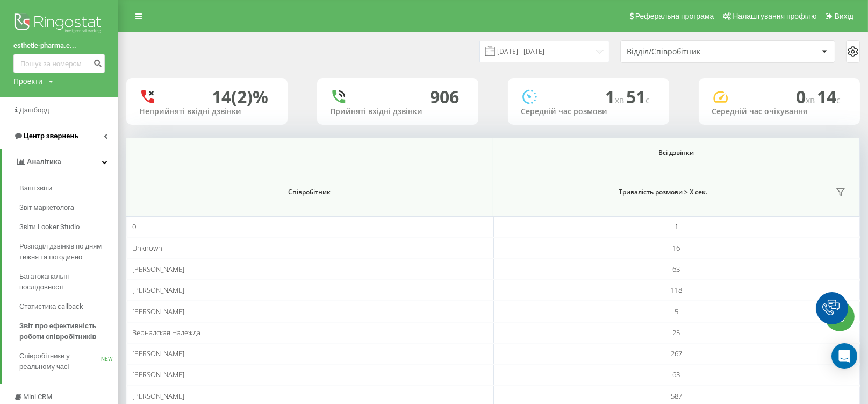 The height and width of the screenshot is (404, 868). I want to click on a: Звіт про ефективність роботи співробітників, so click(69, 331).